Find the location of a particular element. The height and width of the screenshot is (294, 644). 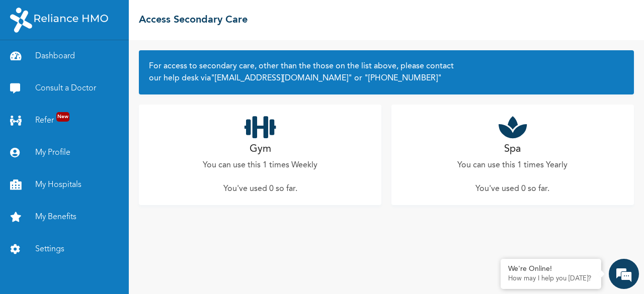

span: Conversation is located at coordinates (52, 265).